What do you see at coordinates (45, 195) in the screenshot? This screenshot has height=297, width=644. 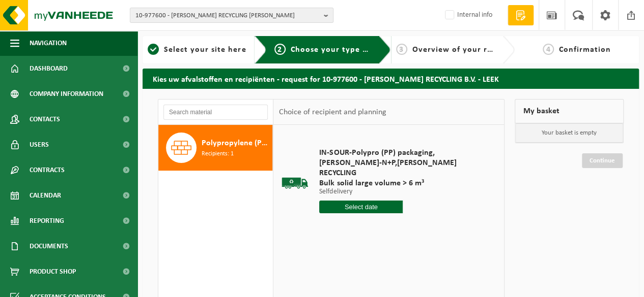 I see `span: Calendar` at bounding box center [45, 195].